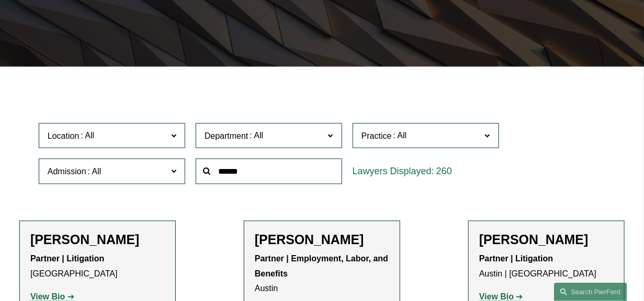 The height and width of the screenshot is (301, 644). What do you see at coordinates (63, 135) in the screenshot?
I see `span: Location` at bounding box center [63, 135].